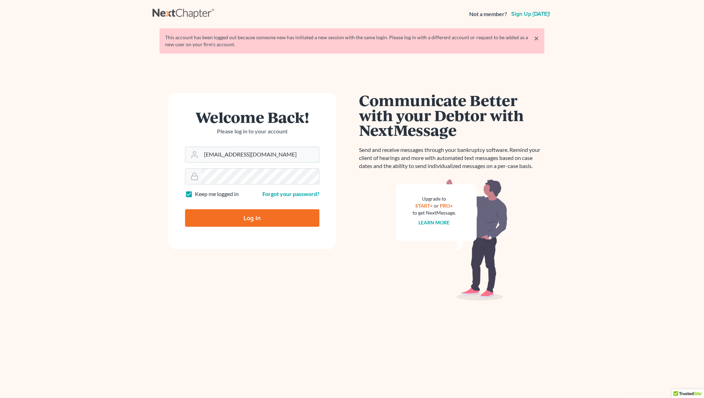 This screenshot has height=398, width=704. Describe the element at coordinates (424, 205) in the screenshot. I see `a: START+` at that location.